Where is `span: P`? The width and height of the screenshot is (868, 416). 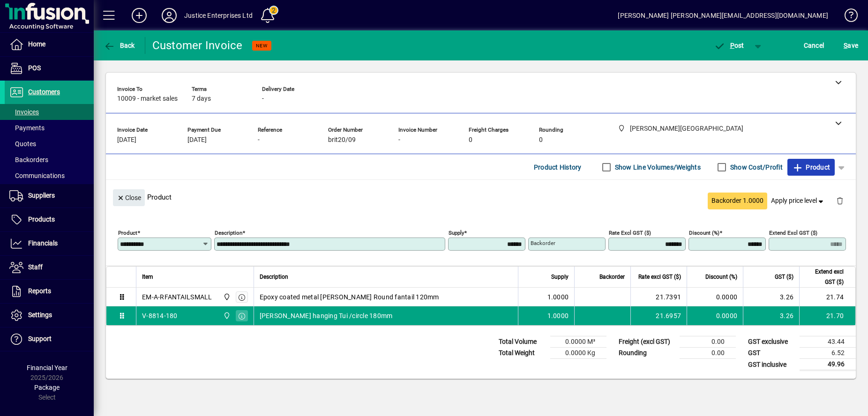 span: P is located at coordinates (733, 45).